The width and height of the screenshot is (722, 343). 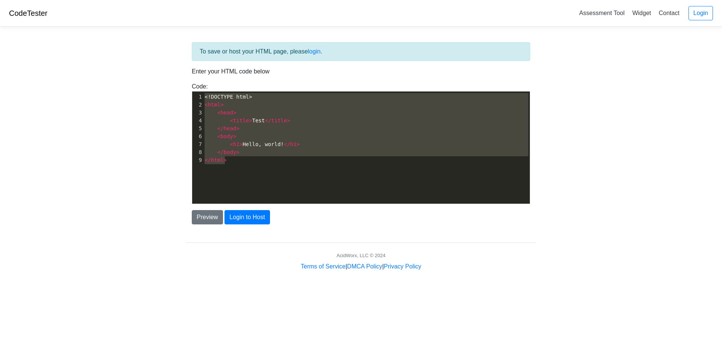 I want to click on span: <!DOCTYPE html>, so click(x=228, y=97).